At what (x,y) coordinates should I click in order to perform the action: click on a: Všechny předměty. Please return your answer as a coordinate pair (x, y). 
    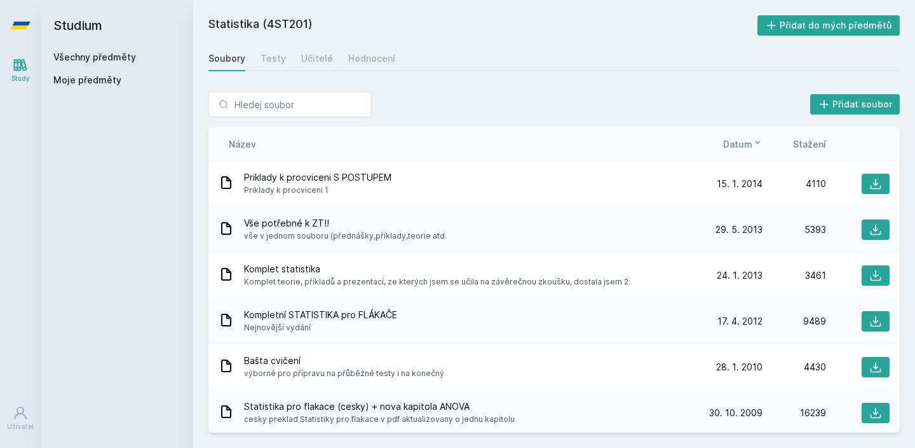
    Looking at the image, I should click on (95, 57).